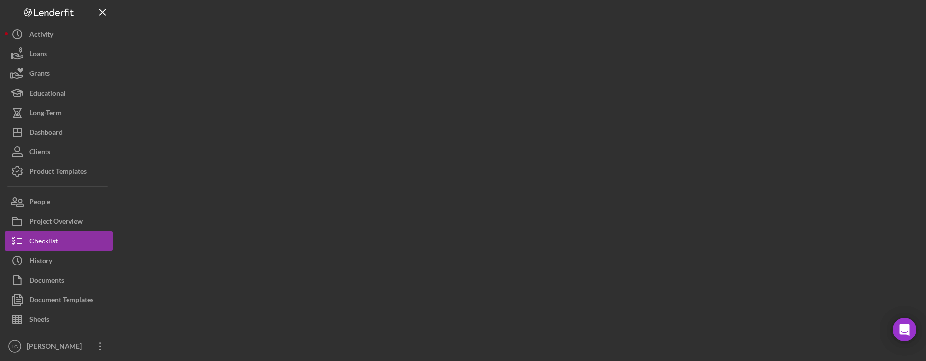  I want to click on text: LG, so click(15, 346).